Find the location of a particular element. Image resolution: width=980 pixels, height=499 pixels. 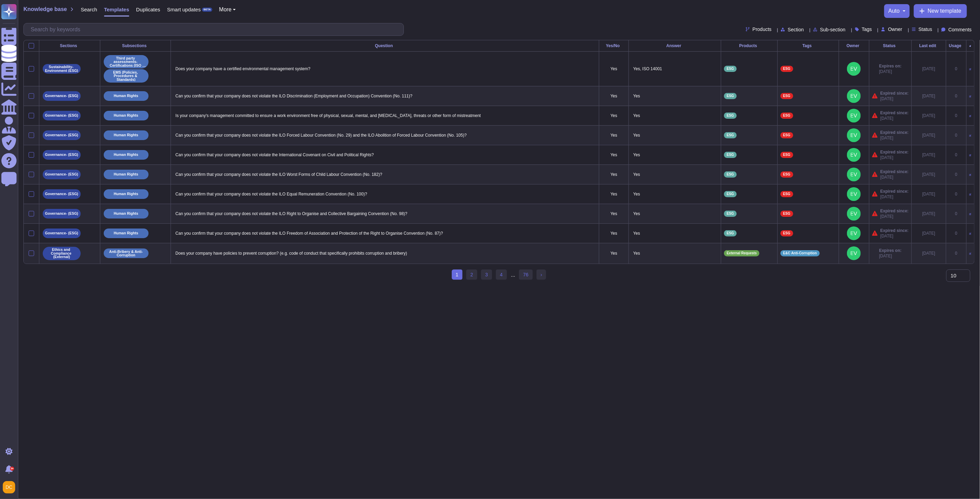

div: Answer is located at coordinates (675, 46).